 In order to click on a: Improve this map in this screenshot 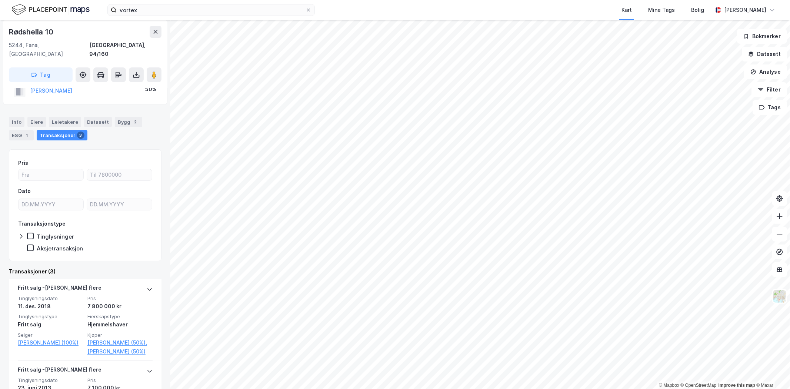, I will do `click(737, 385)`.